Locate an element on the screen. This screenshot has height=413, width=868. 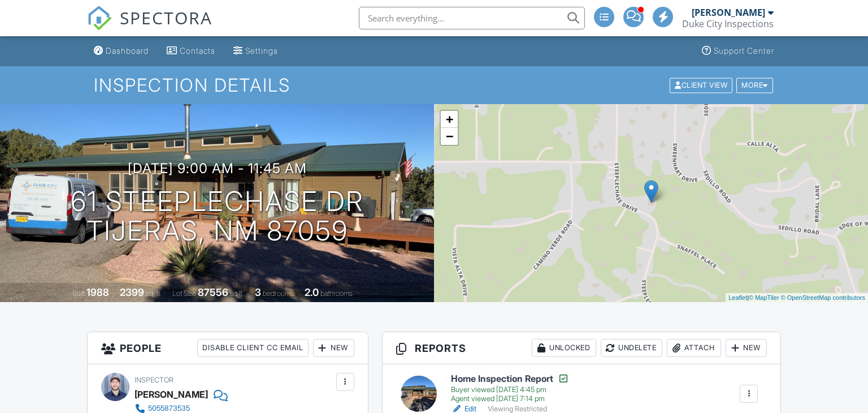
span: sq.ft. is located at coordinates (237, 293).